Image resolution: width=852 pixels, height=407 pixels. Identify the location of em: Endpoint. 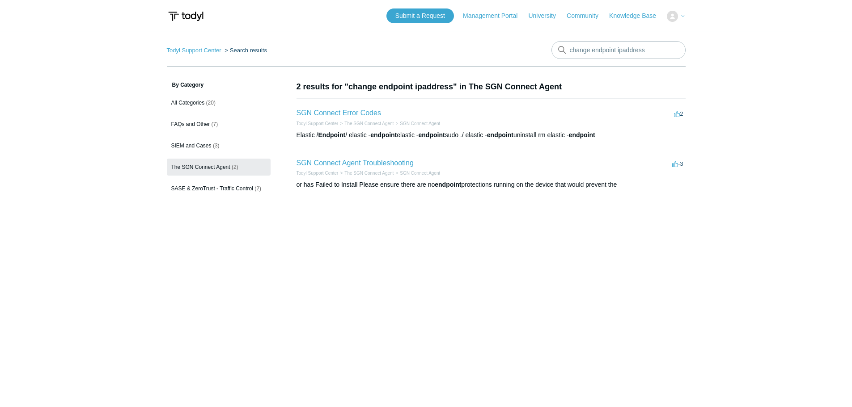
(332, 135).